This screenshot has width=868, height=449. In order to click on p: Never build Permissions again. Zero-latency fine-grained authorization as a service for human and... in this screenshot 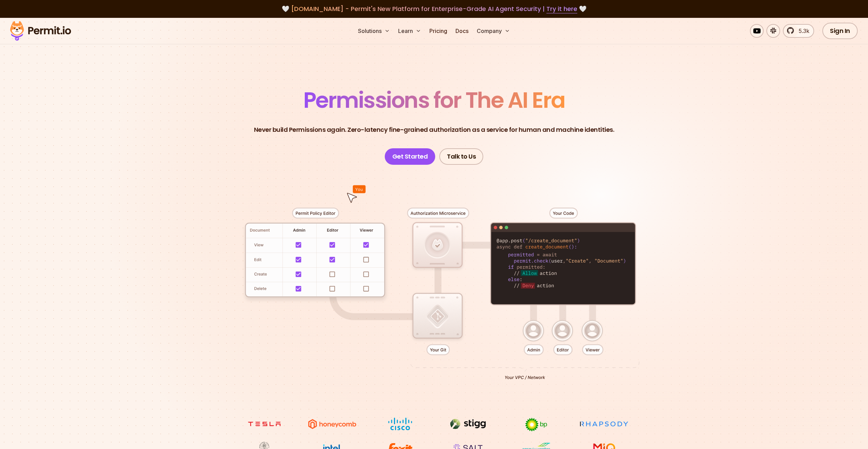, I will do `click(434, 129)`.